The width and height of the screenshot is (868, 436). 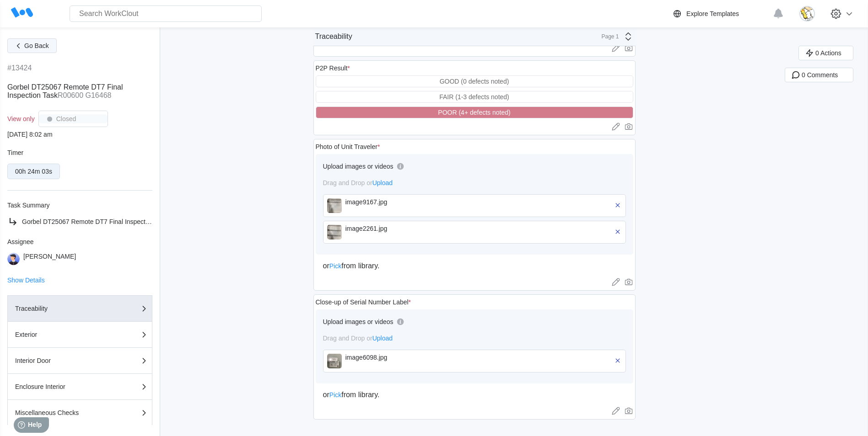 What do you see at coordinates (33, 172) in the screenshot?
I see `div: 00h 24m 03s` at bounding box center [33, 172].